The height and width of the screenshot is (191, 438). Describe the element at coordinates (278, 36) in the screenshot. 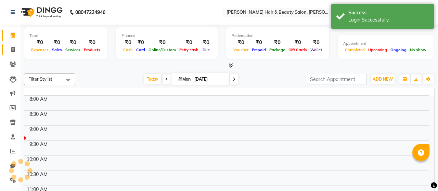

I see `div: Redemption` at that location.